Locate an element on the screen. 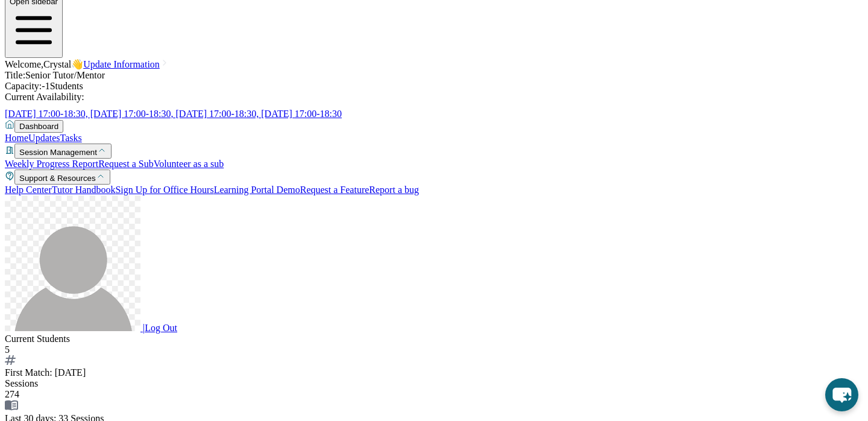 Image resolution: width=868 pixels, height=421 pixels. a: Home is located at coordinates (16, 138).